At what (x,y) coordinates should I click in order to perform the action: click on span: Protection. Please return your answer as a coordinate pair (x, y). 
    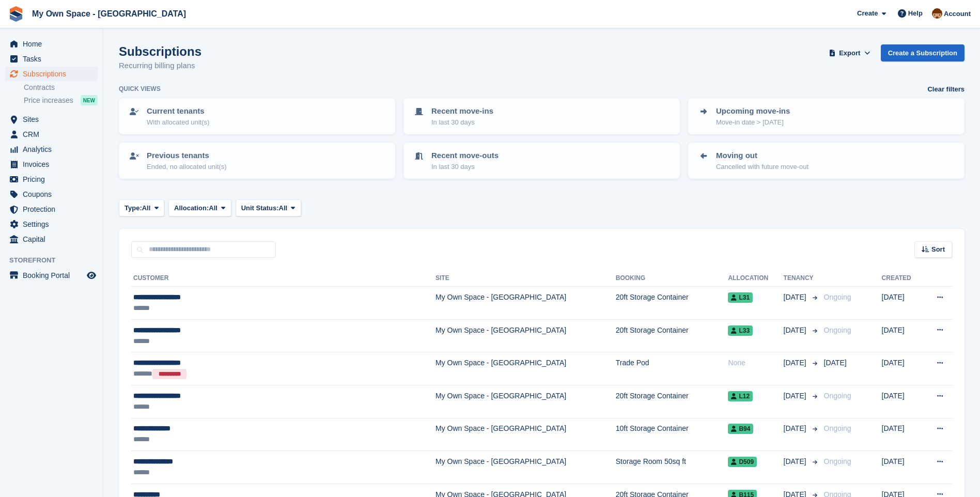
    Looking at the image, I should click on (54, 209).